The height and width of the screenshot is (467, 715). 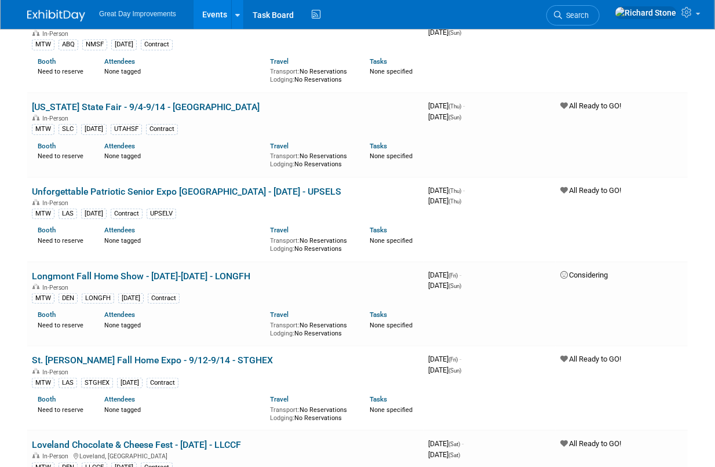 What do you see at coordinates (68, 129) in the screenshot?
I see `div: SLC` at bounding box center [68, 129].